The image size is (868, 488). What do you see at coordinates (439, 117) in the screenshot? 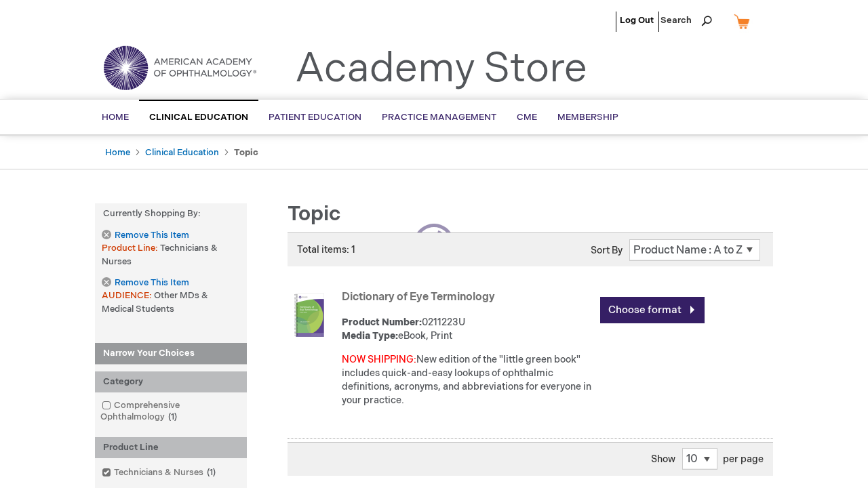
I see `span: Practice Management` at bounding box center [439, 117].